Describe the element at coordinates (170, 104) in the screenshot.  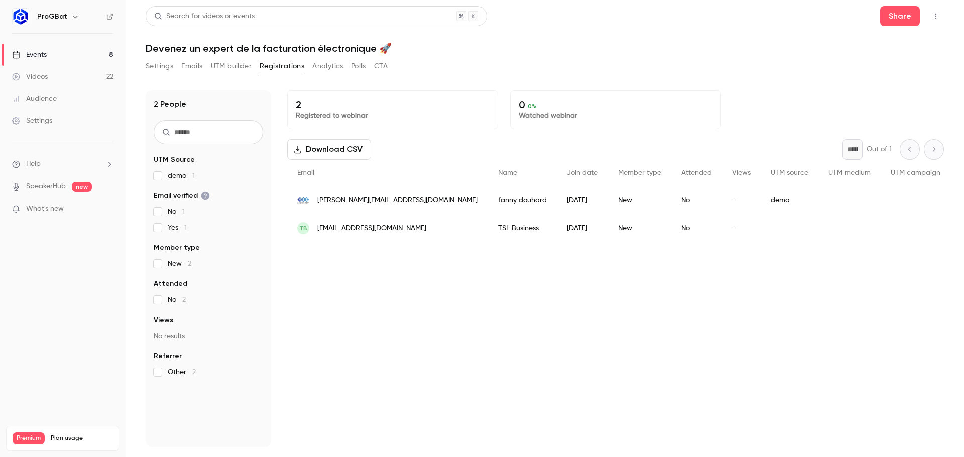
I see `h1: 2 People` at that location.